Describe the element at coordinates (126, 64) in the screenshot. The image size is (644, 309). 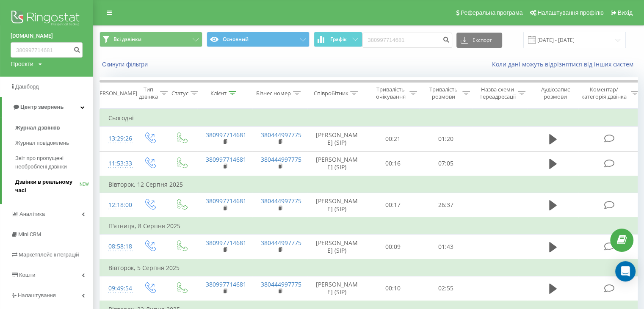
I see `button: Скинути фільтри` at that location.